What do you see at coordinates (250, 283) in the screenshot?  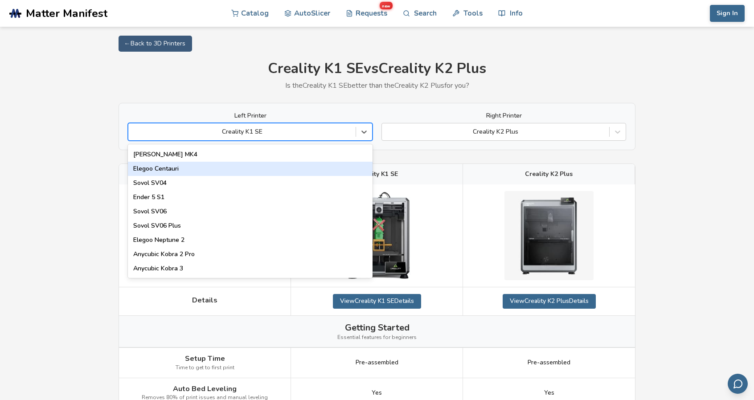 I see `div: Anycubic Mega Zero` at bounding box center [250, 283].